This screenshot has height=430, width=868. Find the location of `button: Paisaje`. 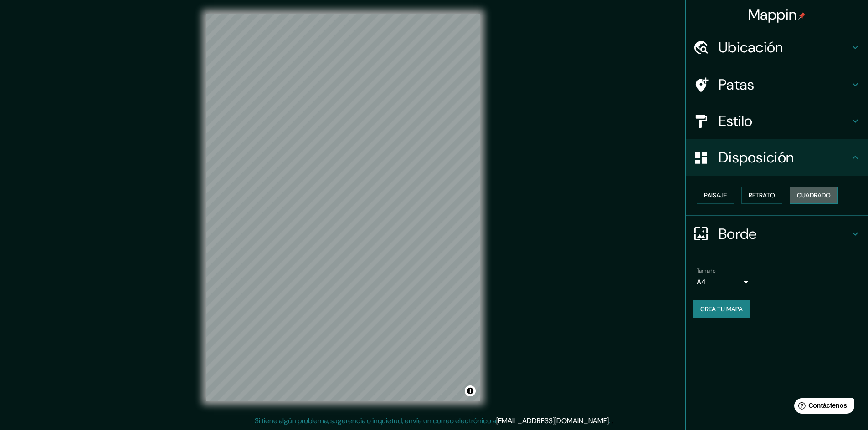

button: Paisaje is located at coordinates (716, 195).